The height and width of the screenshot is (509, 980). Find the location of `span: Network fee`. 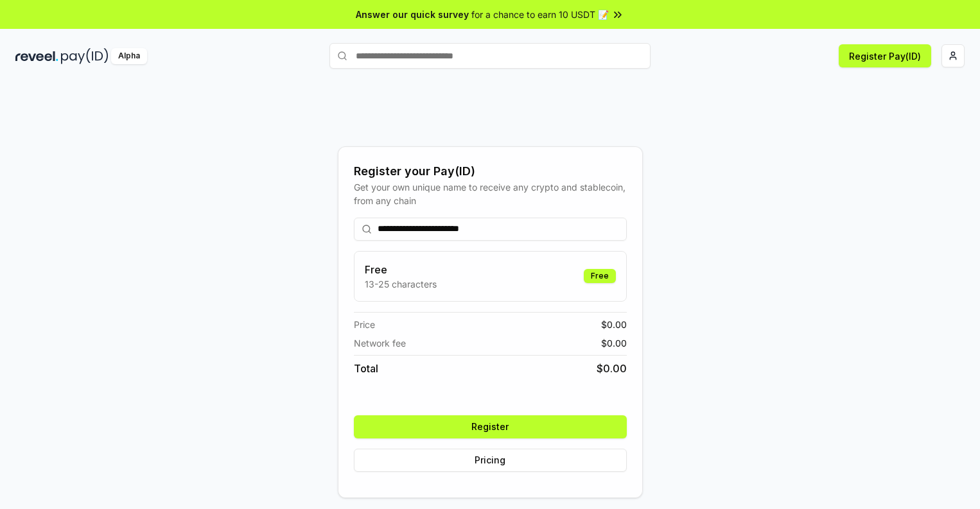

span: Network fee is located at coordinates (379, 343).